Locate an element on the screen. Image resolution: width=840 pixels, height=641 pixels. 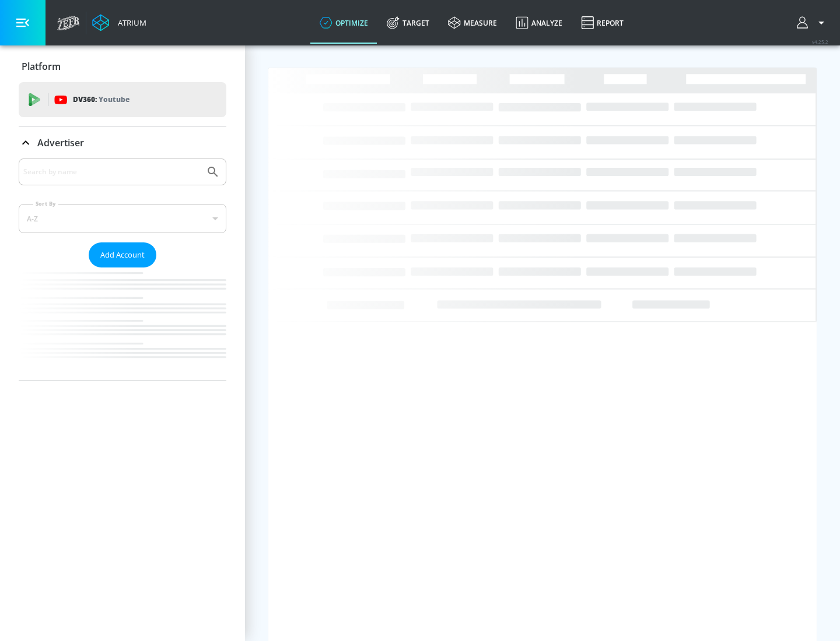
p: Platform is located at coordinates (40, 67).